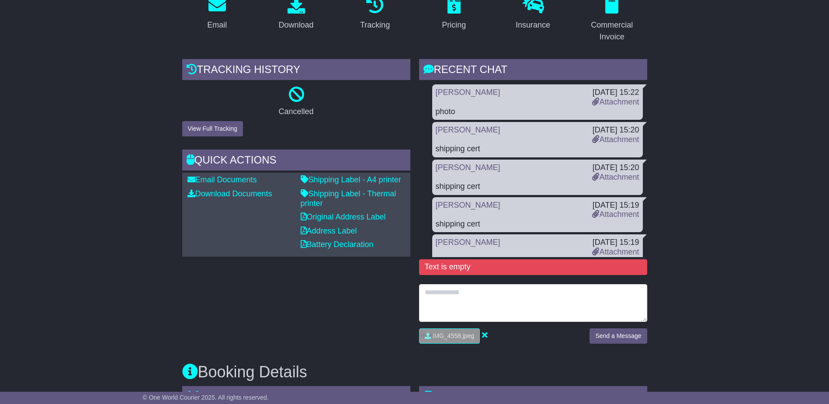 The height and width of the screenshot is (404, 829). I want to click on div: Commercial Invoice, so click(612, 31).